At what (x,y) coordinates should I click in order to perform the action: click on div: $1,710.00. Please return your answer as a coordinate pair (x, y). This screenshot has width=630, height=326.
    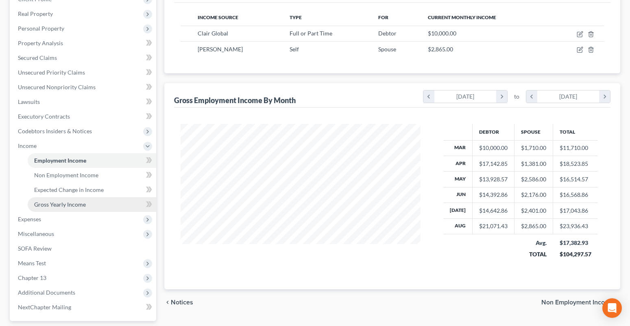
    Looking at the image, I should click on (534, 148).